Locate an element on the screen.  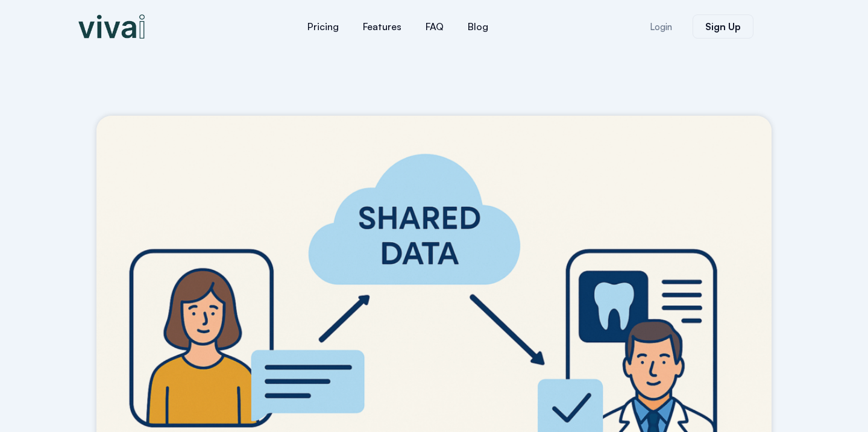
a: Login is located at coordinates (660, 27).